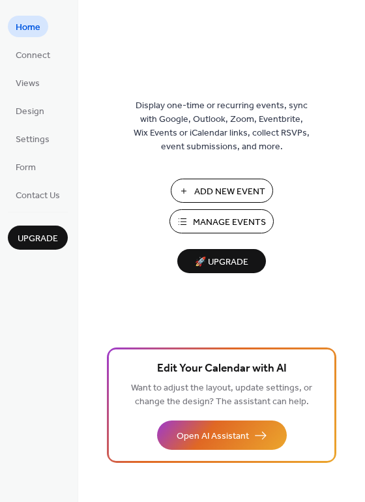  Describe the element at coordinates (33, 138) in the screenshot. I see `a: Settings` at that location.